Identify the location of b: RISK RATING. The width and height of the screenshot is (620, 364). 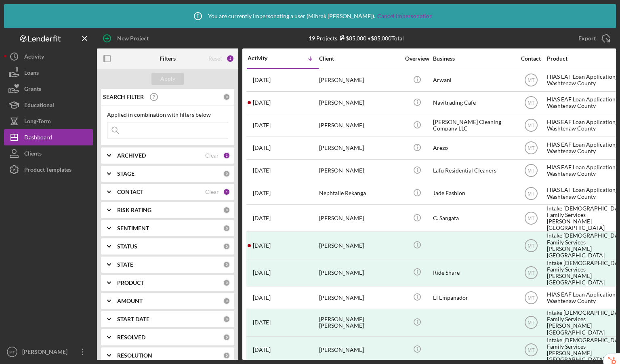
(134, 210).